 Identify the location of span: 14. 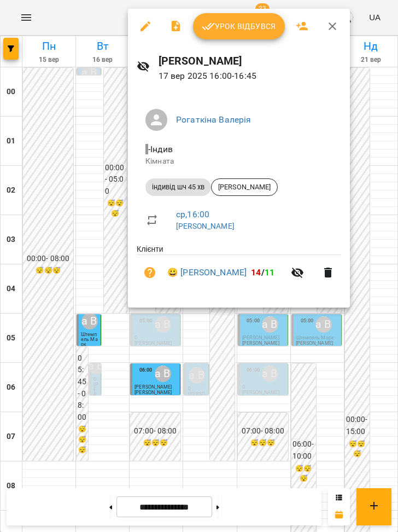
(256, 272).